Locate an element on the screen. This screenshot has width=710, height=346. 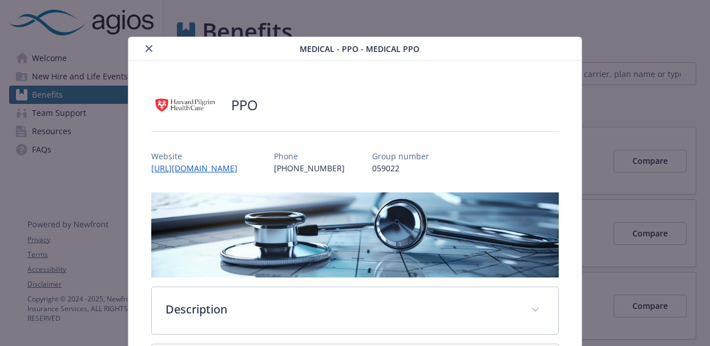
p: Description is located at coordinates (341, 309).